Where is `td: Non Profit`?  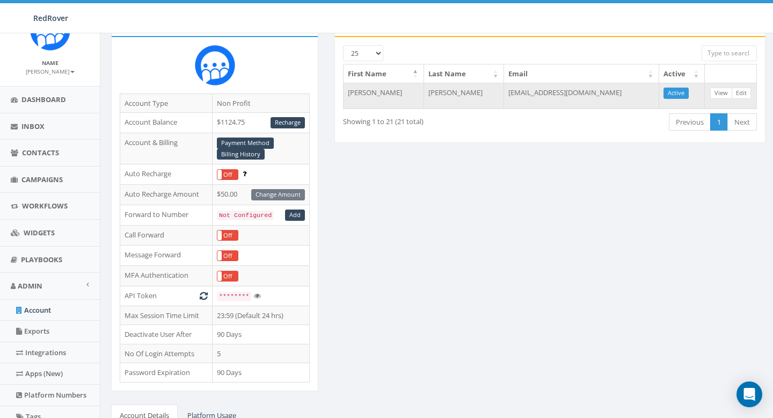
td: Non Profit is located at coordinates (261, 103).